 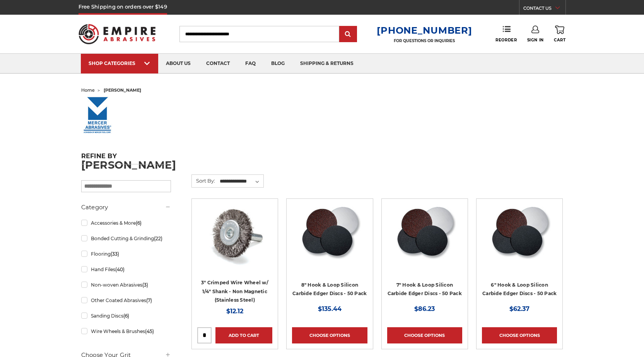 What do you see at coordinates (560, 40) in the screenshot?
I see `span: Cart` at bounding box center [560, 40].